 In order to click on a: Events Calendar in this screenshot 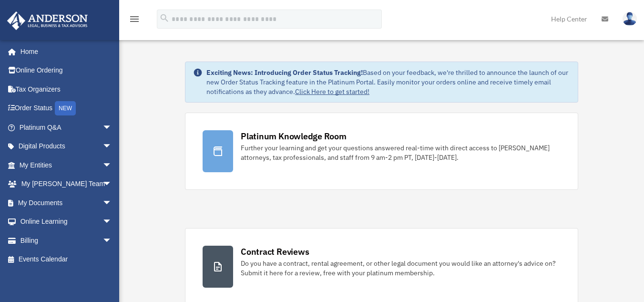, I will do `click(66, 260)`.